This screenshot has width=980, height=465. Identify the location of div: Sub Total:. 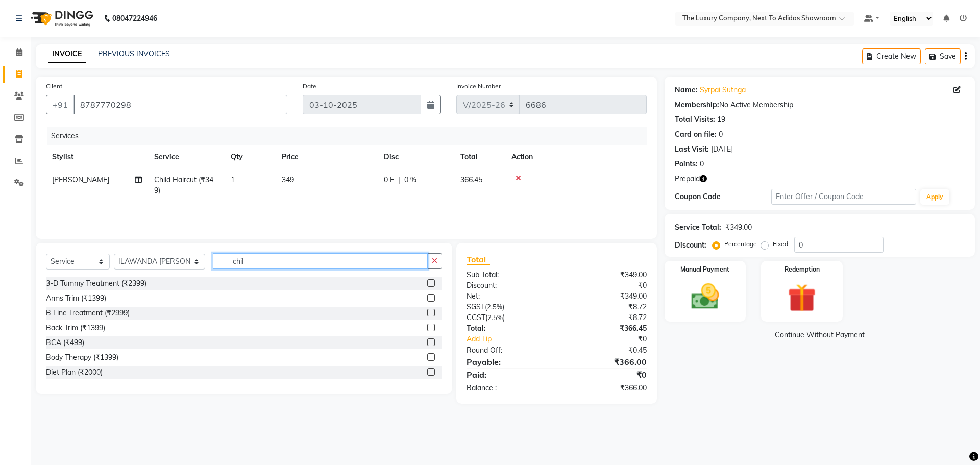
(507, 275).